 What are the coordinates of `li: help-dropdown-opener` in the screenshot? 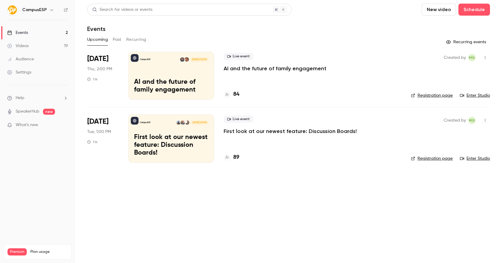 It's located at (38, 98).